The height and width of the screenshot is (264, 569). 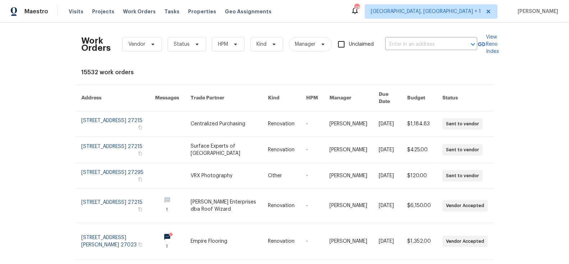 I want to click on a: View Reno Index, so click(x=488, y=44).